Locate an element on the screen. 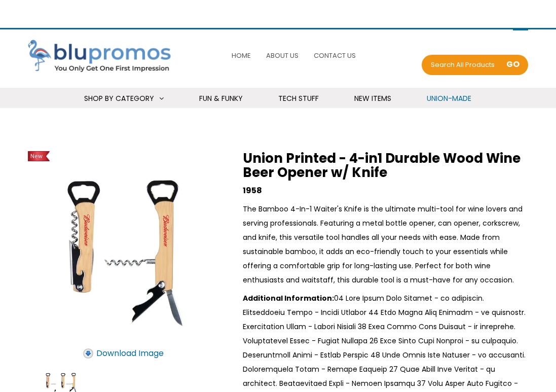 Image resolution: width=556 pixels, height=392 pixels. span: Contact Us is located at coordinates (335, 55).